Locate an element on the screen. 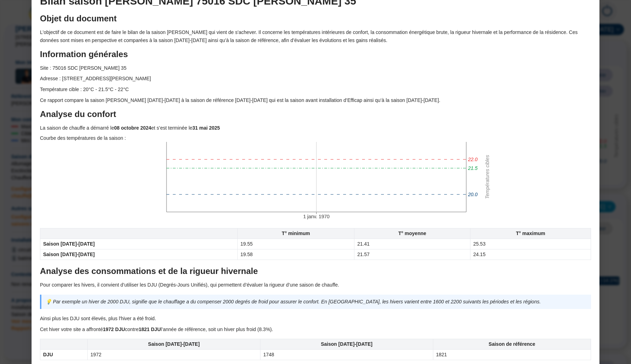  tspan: 1 janv. 1970 is located at coordinates (316, 216).